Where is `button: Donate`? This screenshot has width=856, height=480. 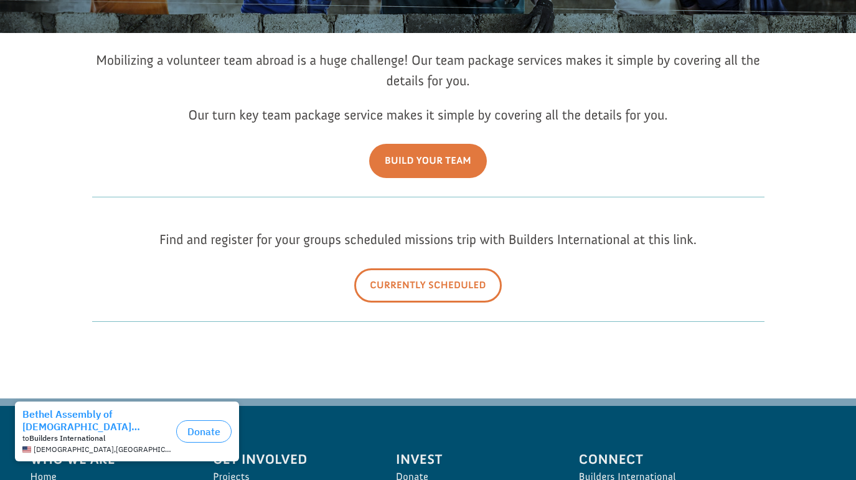
button: Donate is located at coordinates (204, 36).